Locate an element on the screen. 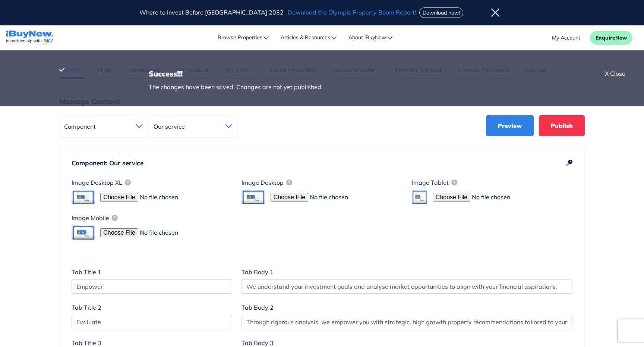 The height and width of the screenshot is (347, 644). span: Now is located at coordinates (621, 38).